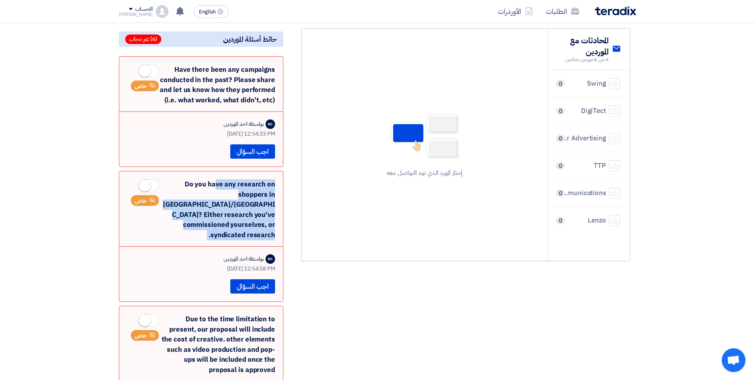 The width and height of the screenshot is (755, 380). I want to click on div: Due to the time limitation to present, our proposal will include the cost of creative. other elem..., so click(201, 344).